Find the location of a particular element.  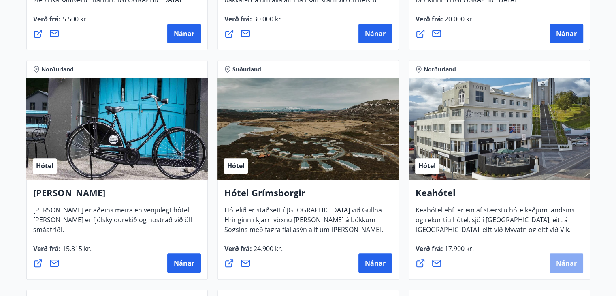

span: 15.815 kr. is located at coordinates (76, 248).